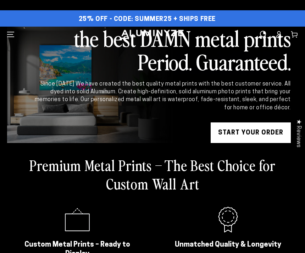 This screenshot has width=305, height=253. I want to click on h2: the best DAMN metal prints Period. Guaranteed., so click(162, 50).